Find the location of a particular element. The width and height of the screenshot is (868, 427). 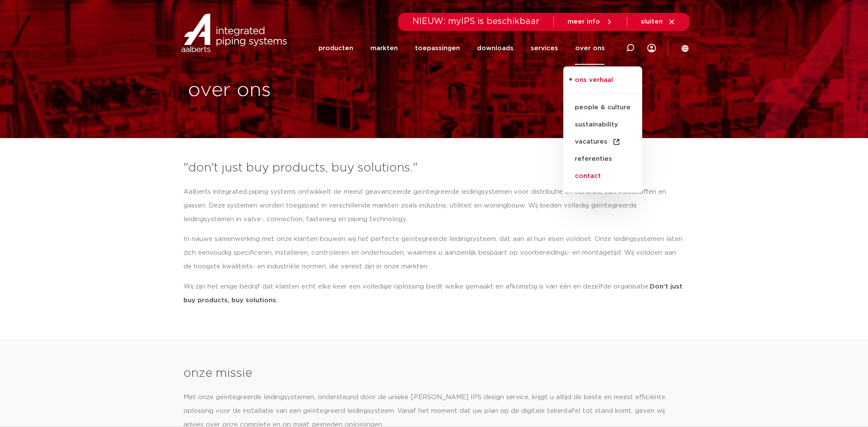

a: sluiten is located at coordinates (658, 22).